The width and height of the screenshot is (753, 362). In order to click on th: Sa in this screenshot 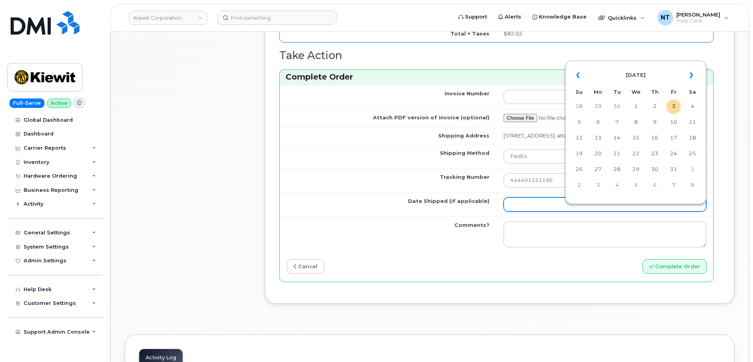, I will do `click(692, 92)`.